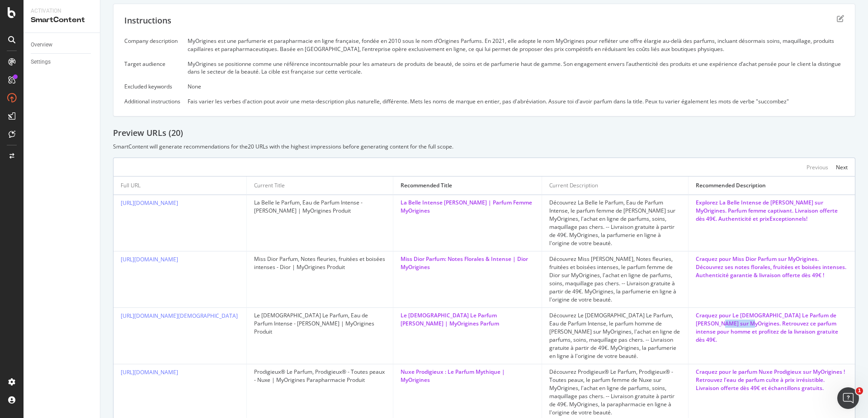  Describe the element at coordinates (771, 268) in the screenshot. I see `div: Craquez pour Miss Dior Parfum sur MyOrigines. Découvrez ses notes florales, fruitées et boisées i...` at that location.